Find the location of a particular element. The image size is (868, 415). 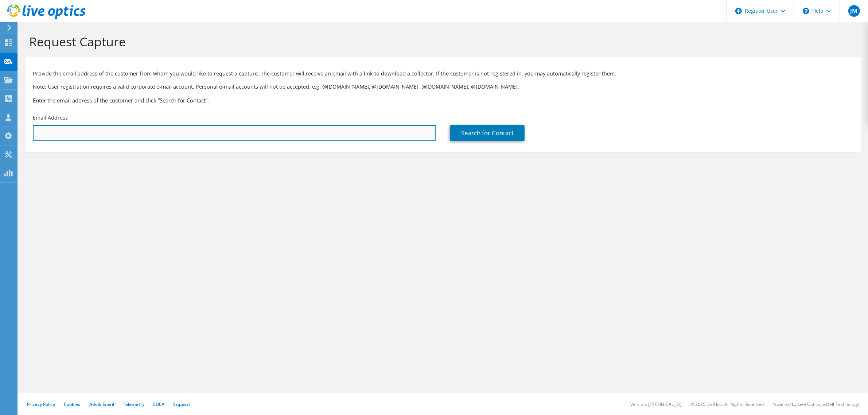

svg: \n is located at coordinates (806, 11).